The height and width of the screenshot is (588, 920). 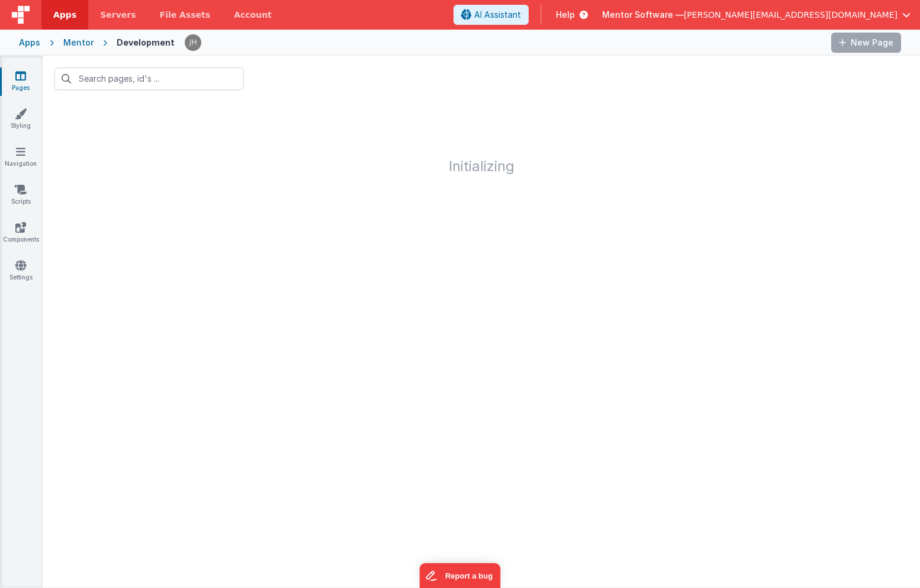 I want to click on button: AI Assistant, so click(x=491, y=14).